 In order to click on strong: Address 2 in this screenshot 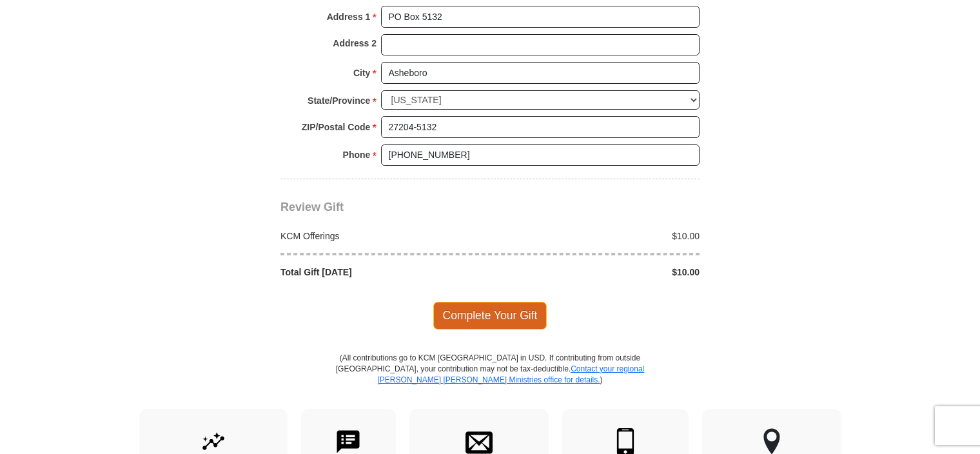, I will do `click(355, 43)`.